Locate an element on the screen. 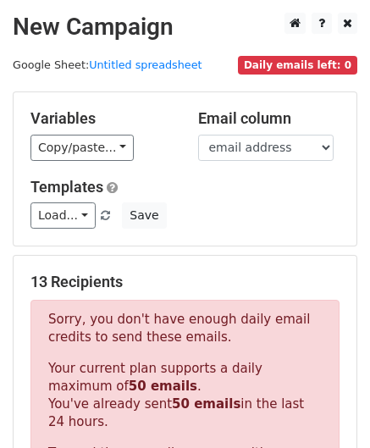 This screenshot has width=370, height=448. a: Copy/paste... is located at coordinates (82, 147).